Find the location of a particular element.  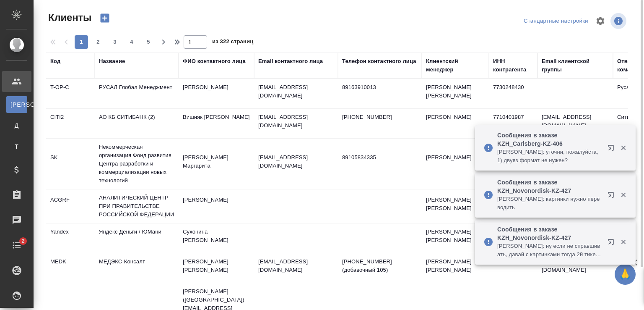

td: МЕДЭКС-Консалт is located at coordinates (137, 268).